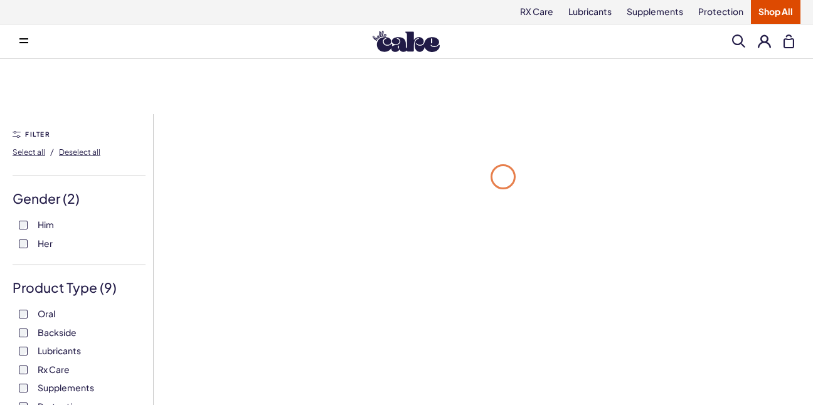 The image size is (813, 405). I want to click on span: Him, so click(46, 225).